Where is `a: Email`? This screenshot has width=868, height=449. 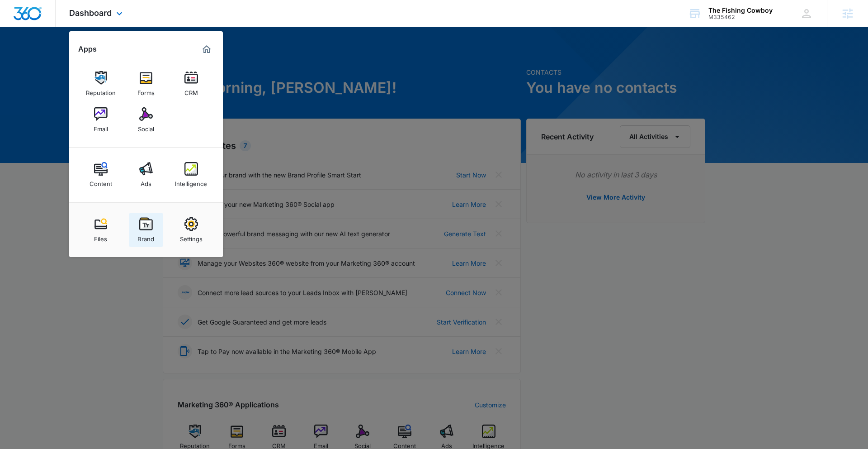 a: Email is located at coordinates (101, 120).